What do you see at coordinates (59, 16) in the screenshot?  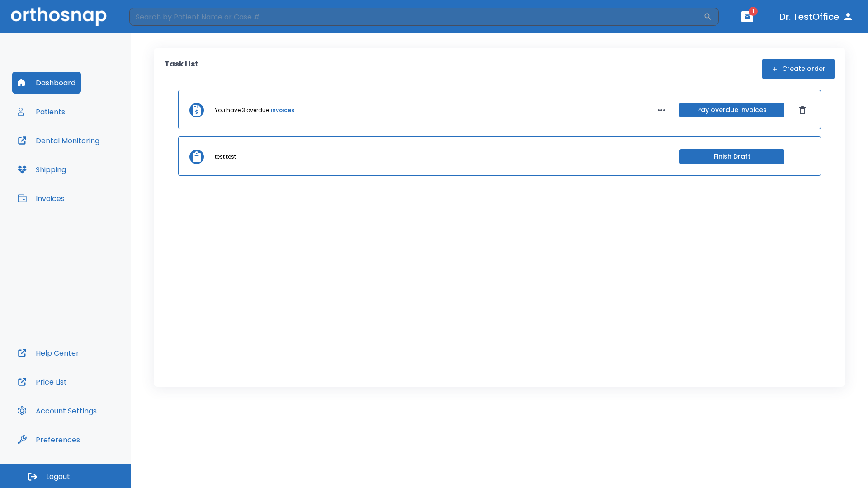 I see `img: Orthosnap` at bounding box center [59, 16].